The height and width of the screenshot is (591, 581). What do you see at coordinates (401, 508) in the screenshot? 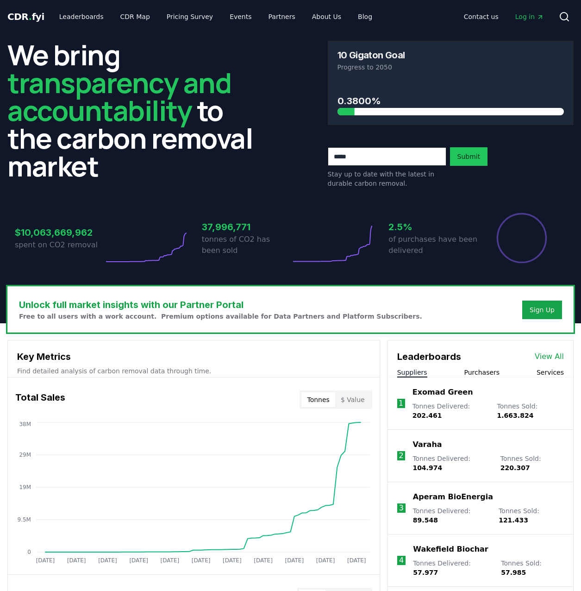
I see `p: 3` at bounding box center [401, 508].